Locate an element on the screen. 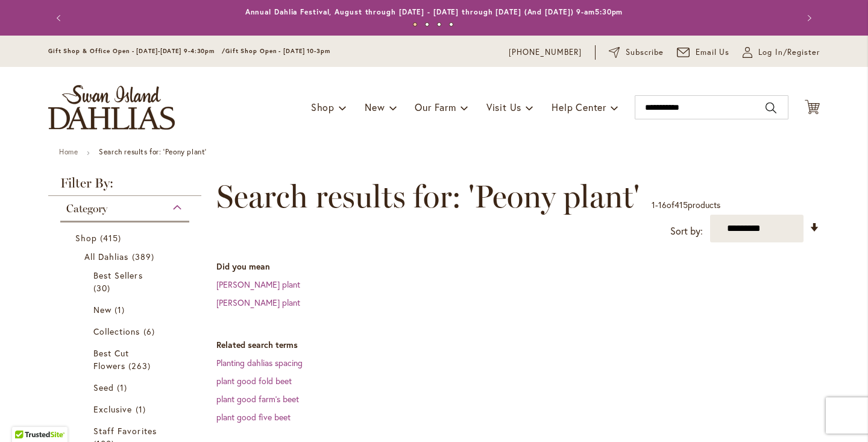 This screenshot has height=442, width=868. span: 263 is located at coordinates (141, 366).